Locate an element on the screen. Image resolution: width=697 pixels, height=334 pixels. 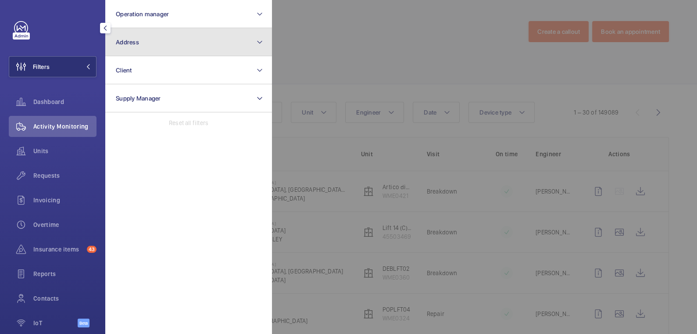
span: Units is located at coordinates (65, 151).